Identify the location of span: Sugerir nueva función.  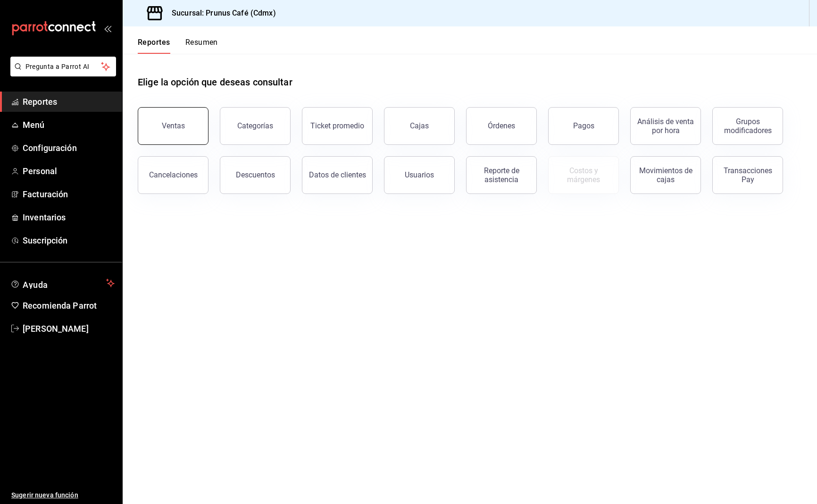
(62, 495).